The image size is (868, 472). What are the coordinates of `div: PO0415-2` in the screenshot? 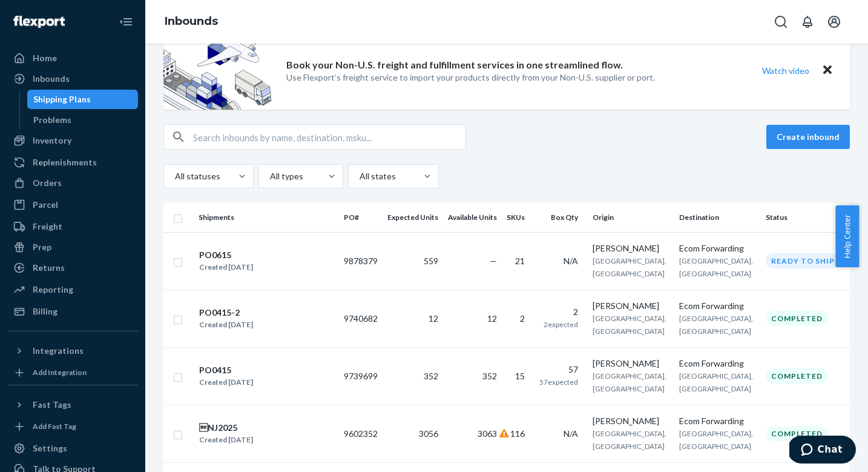 It's located at (226, 313).